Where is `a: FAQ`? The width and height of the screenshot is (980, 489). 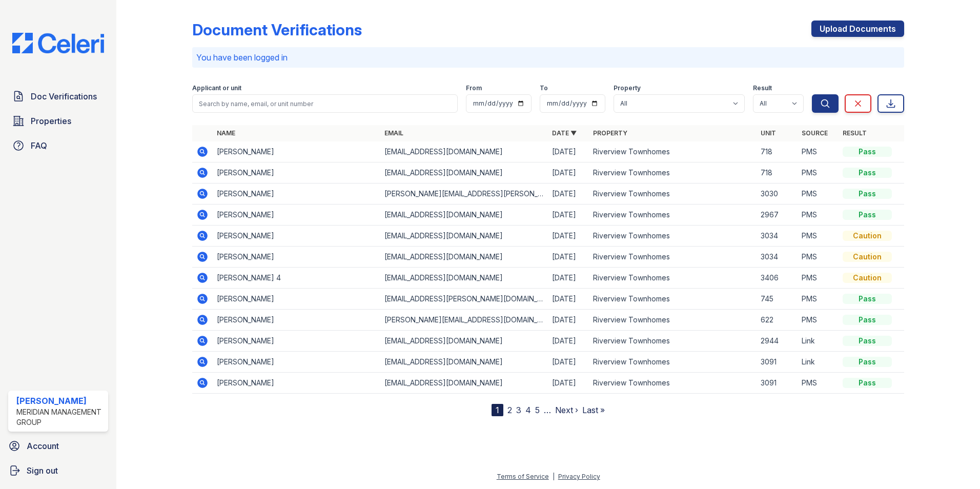
a: FAQ is located at coordinates (58, 146).